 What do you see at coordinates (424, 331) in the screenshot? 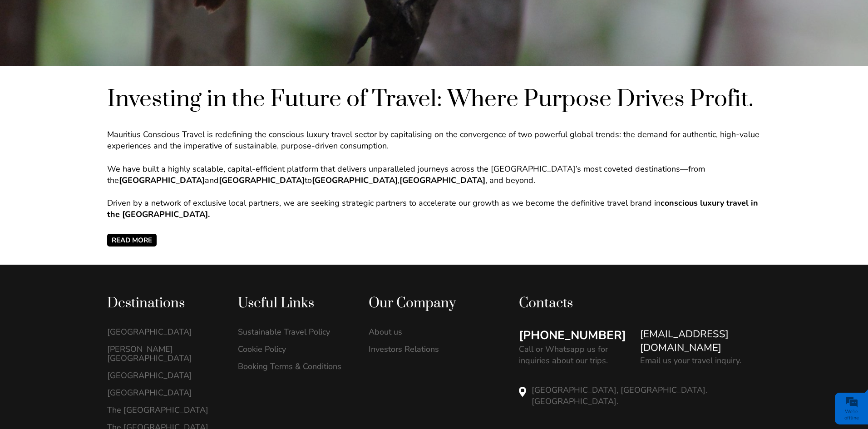
I see `a: About us` at bounding box center [424, 331].